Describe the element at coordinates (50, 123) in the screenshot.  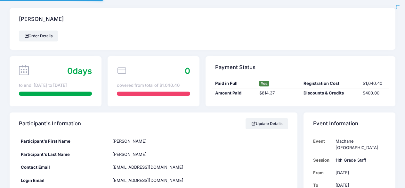
I see `h4: Participant's Information` at that location.